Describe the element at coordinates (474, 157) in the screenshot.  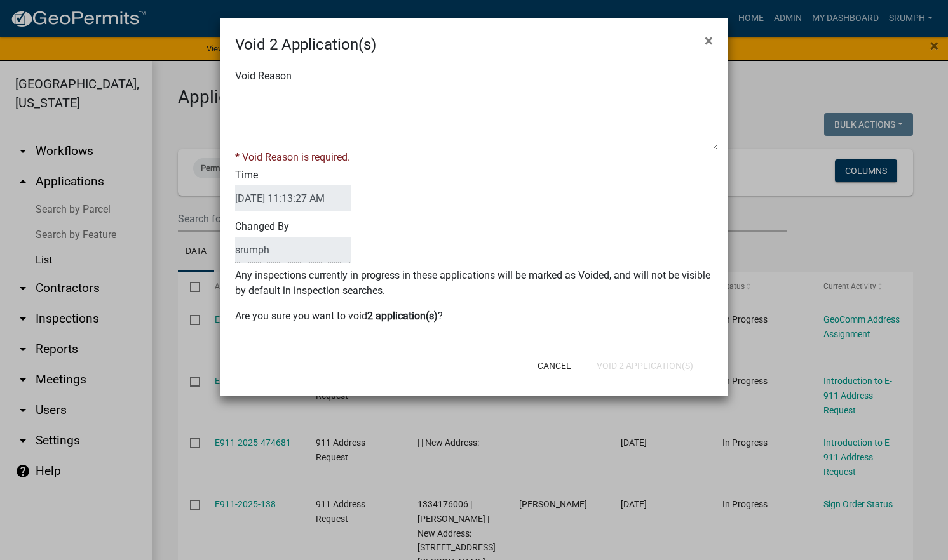
I see `div: * Void Reason is required.` at that location.